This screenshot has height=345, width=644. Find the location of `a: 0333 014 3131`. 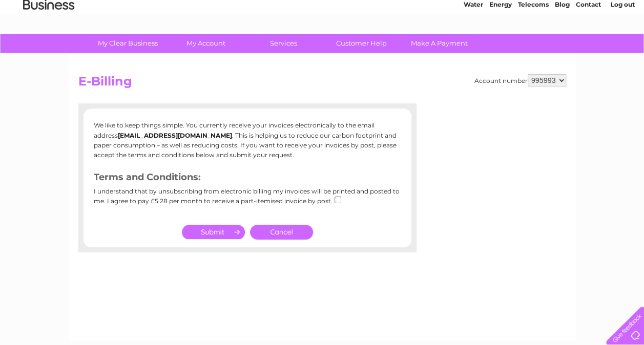

a: 0333 014 3131 is located at coordinates (487, 11).